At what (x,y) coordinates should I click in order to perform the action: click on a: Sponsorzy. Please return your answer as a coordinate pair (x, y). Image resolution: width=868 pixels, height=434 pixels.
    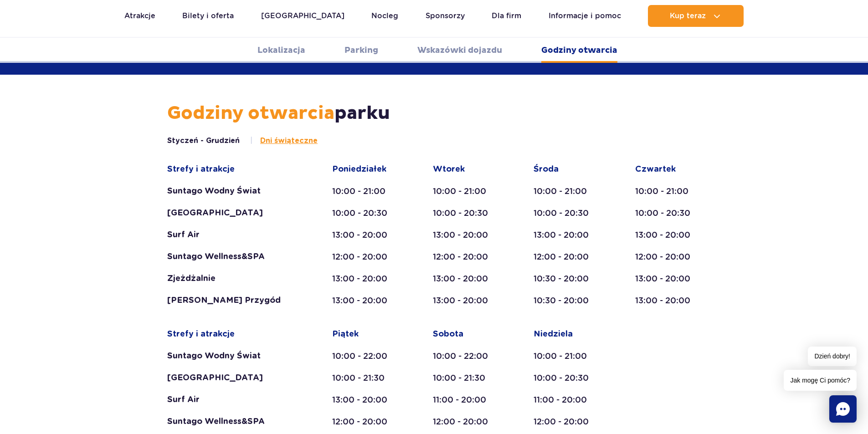
    Looking at the image, I should click on (445, 16).